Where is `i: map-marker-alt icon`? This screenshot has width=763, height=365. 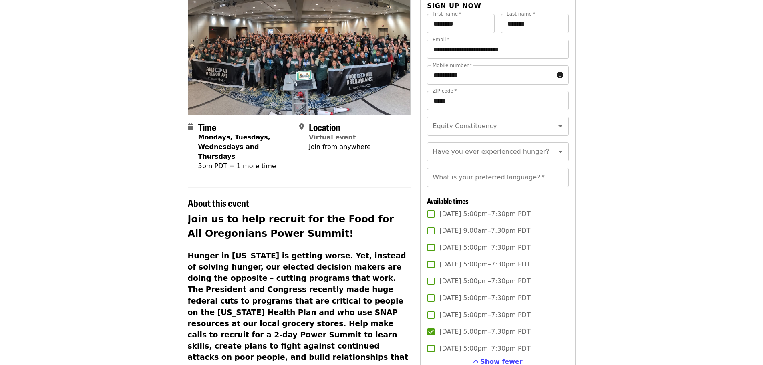
i: map-marker-alt icon is located at coordinates (302, 127).